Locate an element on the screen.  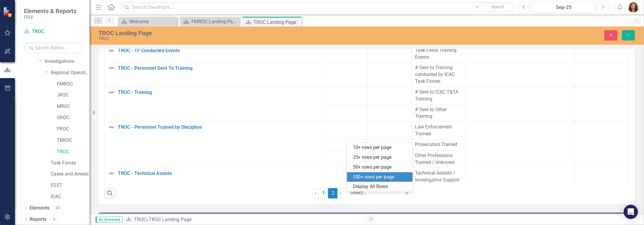
a: Regional Operations Centers is located at coordinates (70, 73).